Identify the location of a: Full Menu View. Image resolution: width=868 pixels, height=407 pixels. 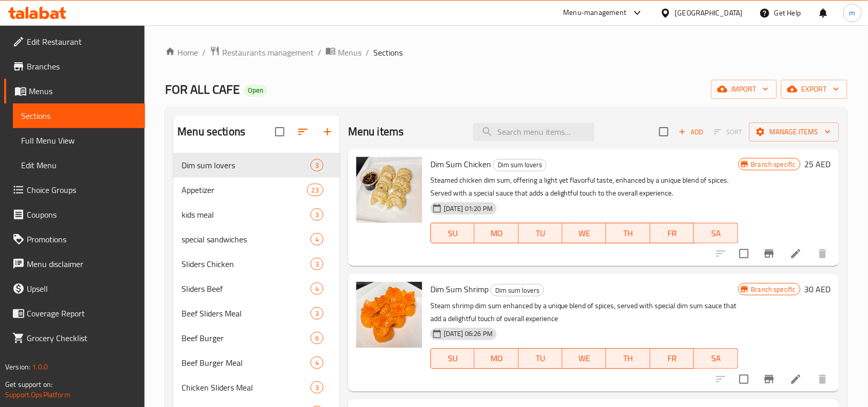
(78, 140).